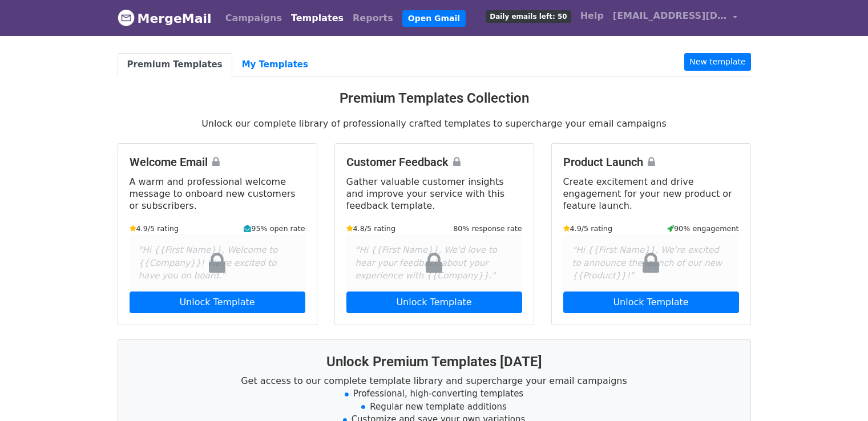  I want to click on h4: Customer Feedback, so click(434, 162).